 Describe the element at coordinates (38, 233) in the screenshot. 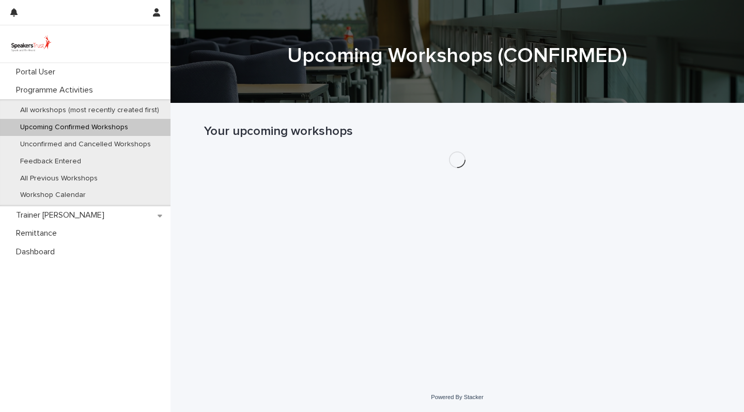

I see `p: Remittance` at that location.